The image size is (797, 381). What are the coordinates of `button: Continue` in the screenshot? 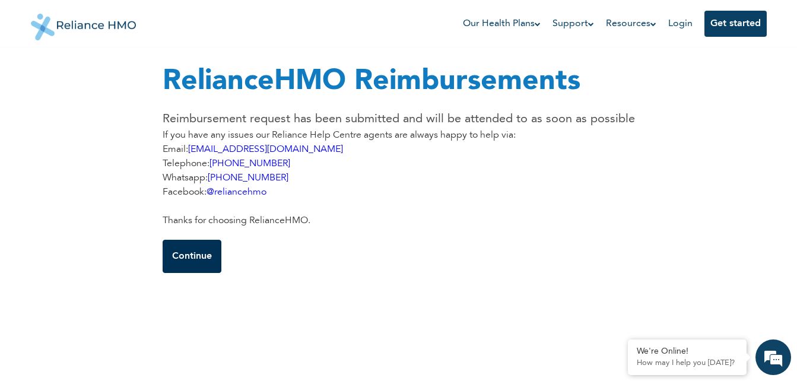 It's located at (192, 256).